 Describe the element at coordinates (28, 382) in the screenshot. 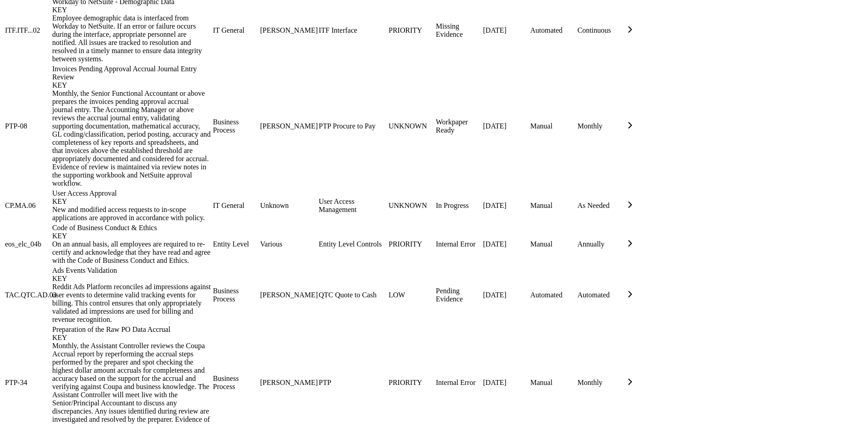

I see `div: PTP-34` at that location.